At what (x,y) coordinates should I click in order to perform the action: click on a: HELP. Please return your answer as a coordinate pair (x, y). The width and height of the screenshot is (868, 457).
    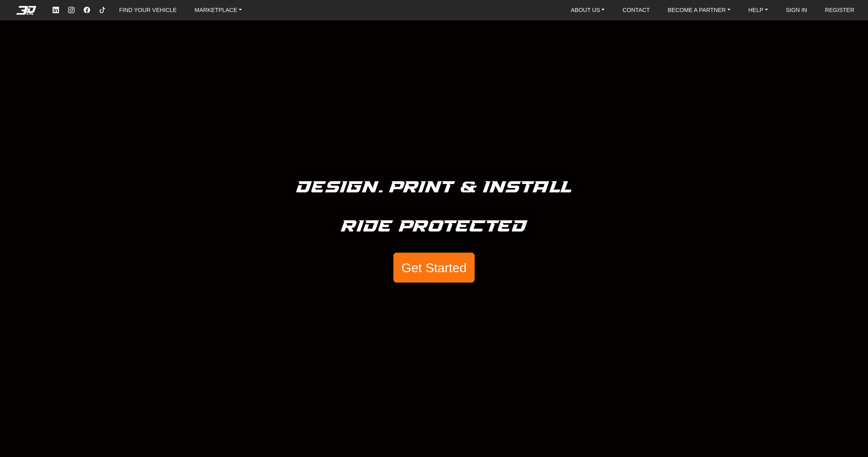
    Looking at the image, I should click on (758, 10).